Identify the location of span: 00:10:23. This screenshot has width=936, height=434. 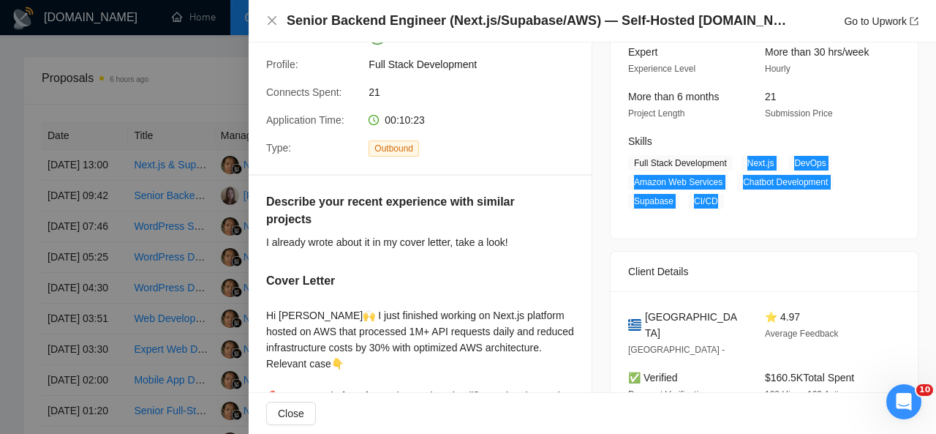
(404, 120).